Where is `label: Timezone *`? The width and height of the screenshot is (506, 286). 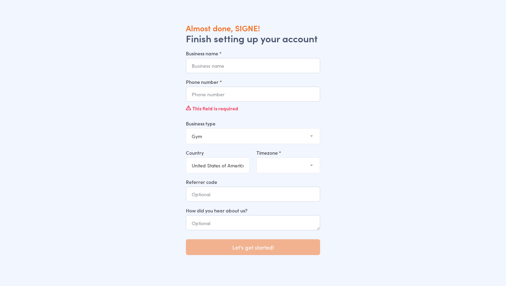 label: Timezone * is located at coordinates (288, 153).